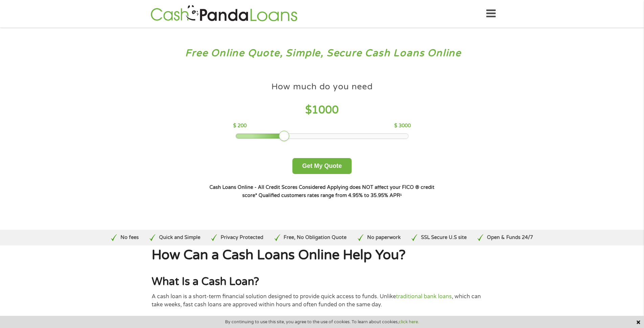 This screenshot has width=644, height=328. Describe the element at coordinates (322, 255) in the screenshot. I see `h1: How Can a Cash Loans Online Help You?` at that location.